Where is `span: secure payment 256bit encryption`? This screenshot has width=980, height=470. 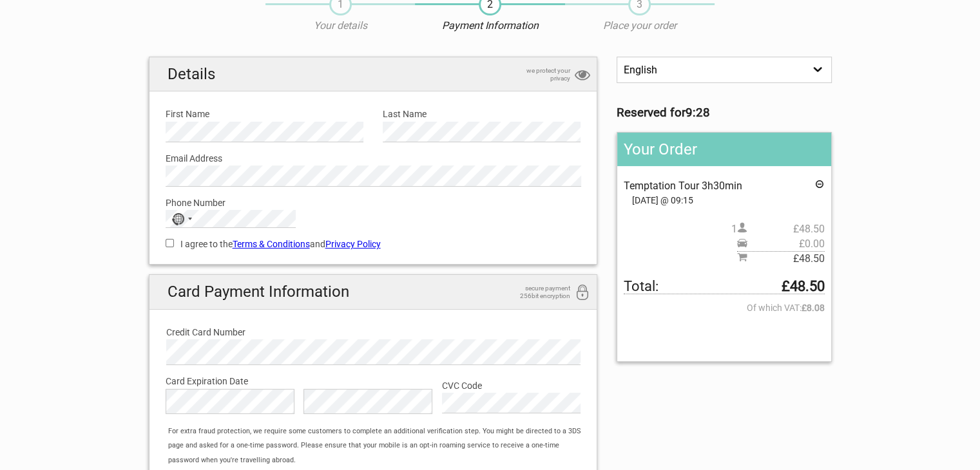
span: secure payment 256bit encryption is located at coordinates (538, 293).